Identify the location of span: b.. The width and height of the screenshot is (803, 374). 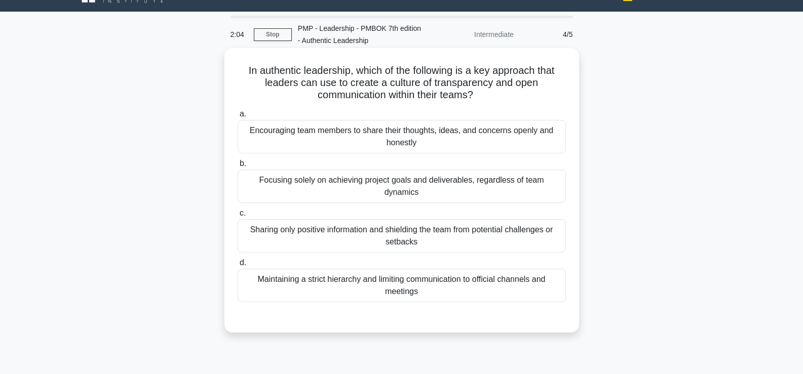
(243, 163).